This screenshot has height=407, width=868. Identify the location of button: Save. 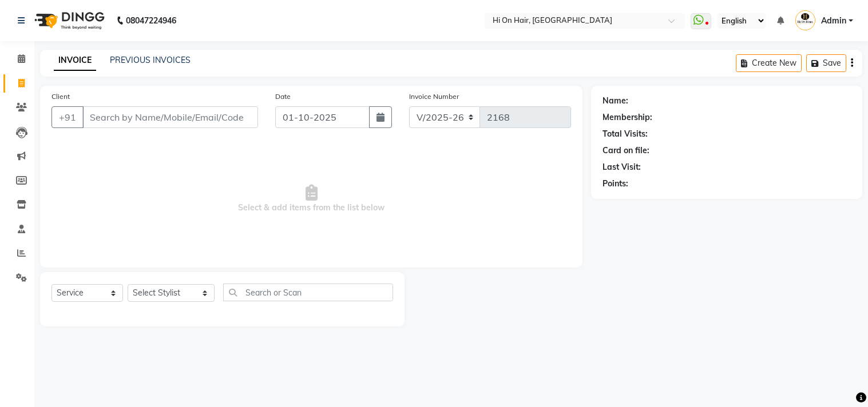
(826, 63).